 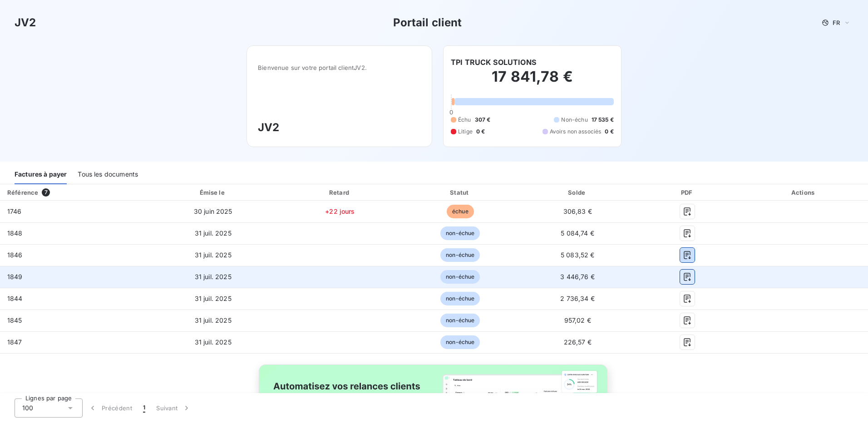 What do you see at coordinates (577, 298) in the screenshot?
I see `span: 2 736,34 €` at bounding box center [577, 298].